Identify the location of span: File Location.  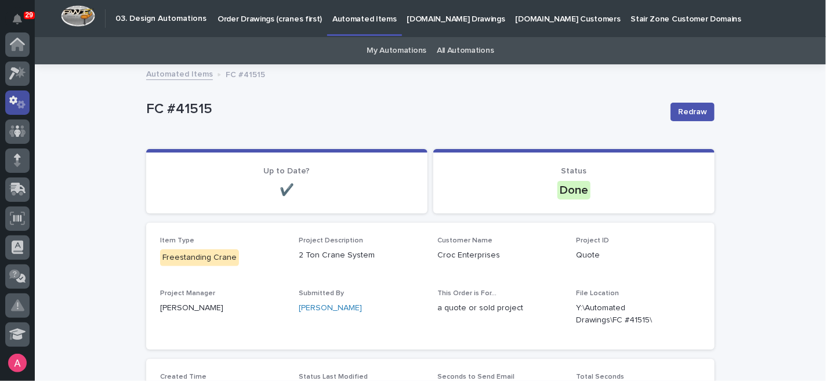
(597, 293).